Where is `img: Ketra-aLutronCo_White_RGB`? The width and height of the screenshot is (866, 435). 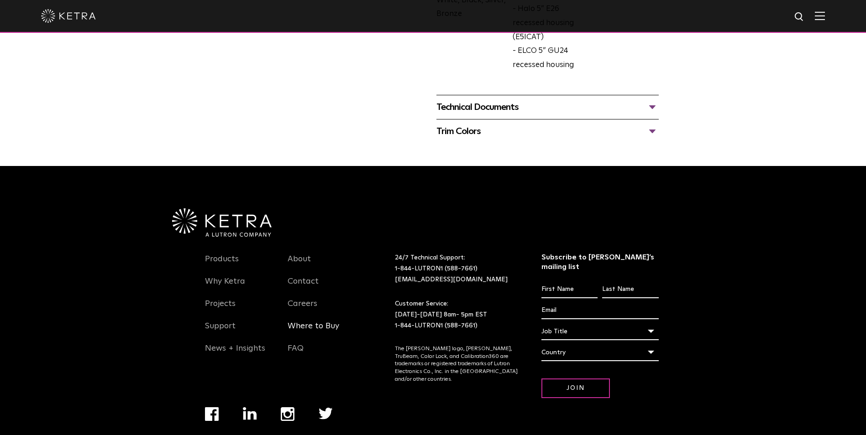
img: Ketra-aLutronCo_White_RGB is located at coordinates (222, 223).